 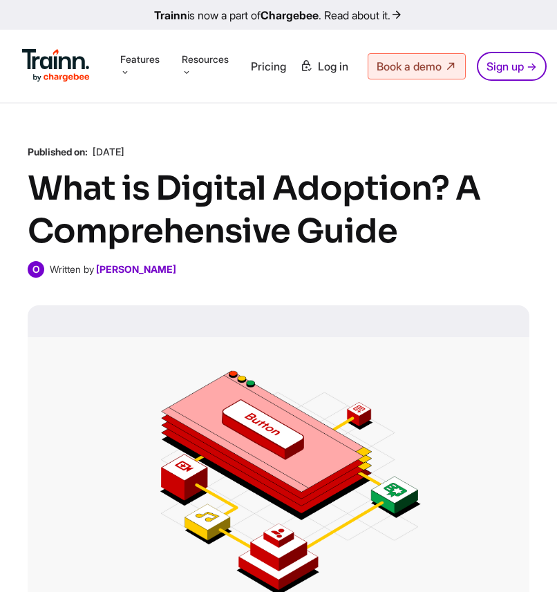 What do you see at coordinates (140, 59) in the screenshot?
I see `span: Features` at bounding box center [140, 59].